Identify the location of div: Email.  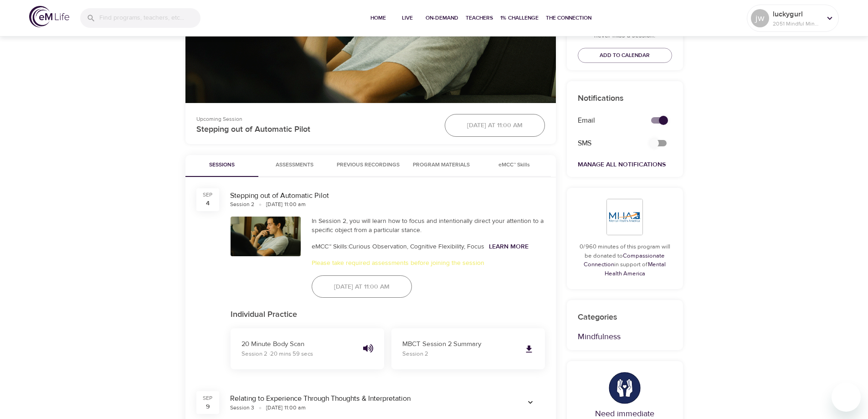
(605, 121).